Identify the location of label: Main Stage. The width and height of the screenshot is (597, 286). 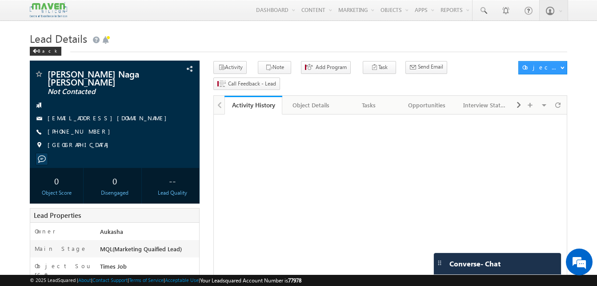
(61, 248).